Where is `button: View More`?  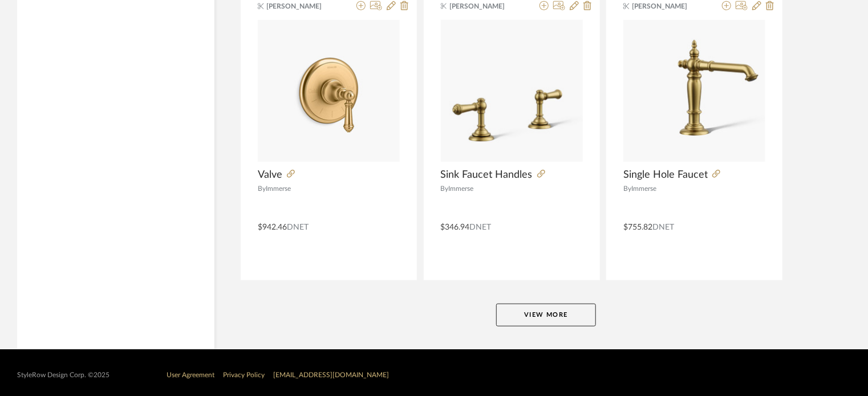 button: View More is located at coordinates (546, 315).